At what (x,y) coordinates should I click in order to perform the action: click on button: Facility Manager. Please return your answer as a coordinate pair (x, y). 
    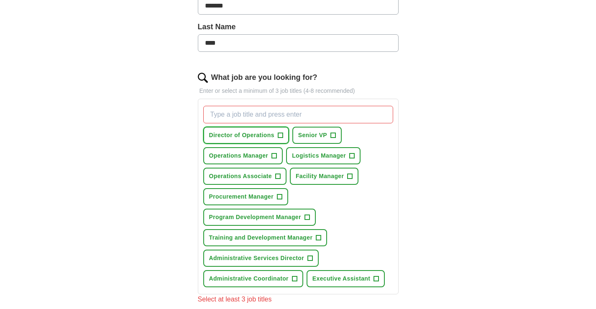
    Looking at the image, I should click on (324, 176).